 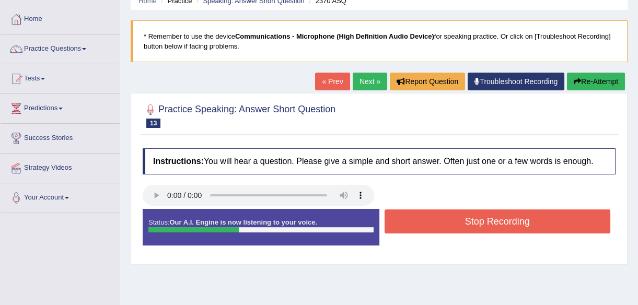 What do you see at coordinates (239, 115) in the screenshot?
I see `h2: Practice Speaking: Answer Short Question` at bounding box center [239, 115].